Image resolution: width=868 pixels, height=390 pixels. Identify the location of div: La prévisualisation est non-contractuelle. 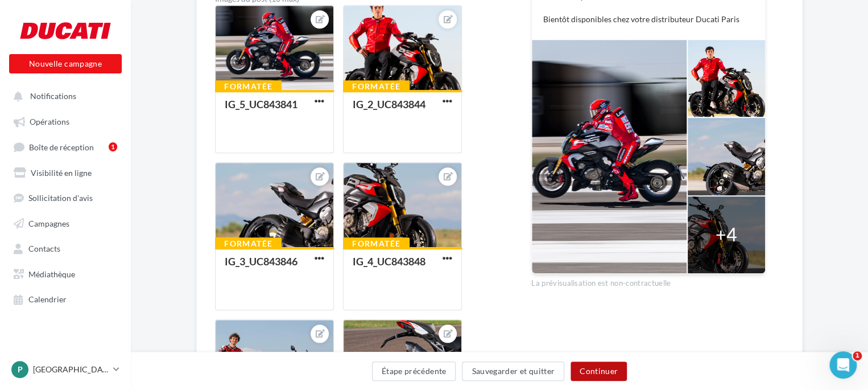
(649, 282).